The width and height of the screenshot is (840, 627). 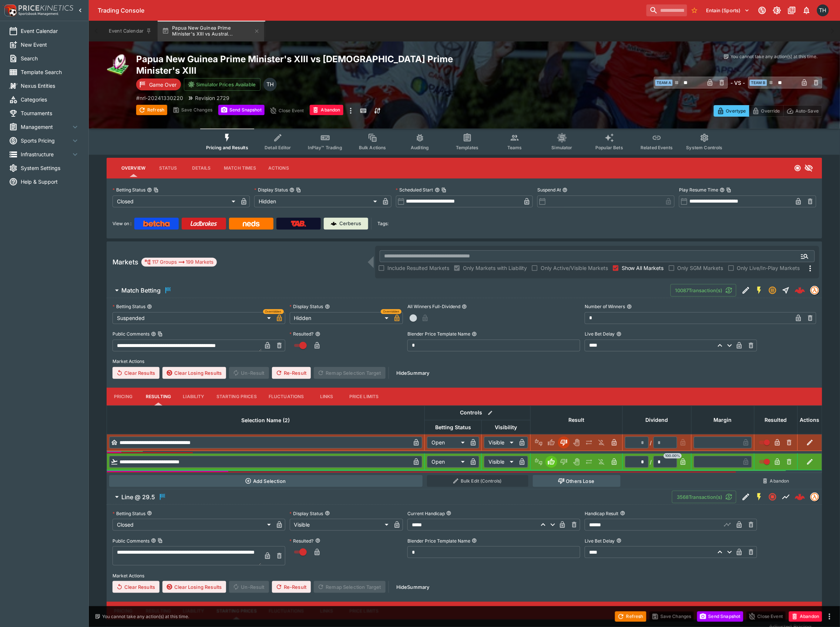 What do you see at coordinates (495, 268) in the screenshot?
I see `span: Only Markets with Liability` at bounding box center [495, 268].